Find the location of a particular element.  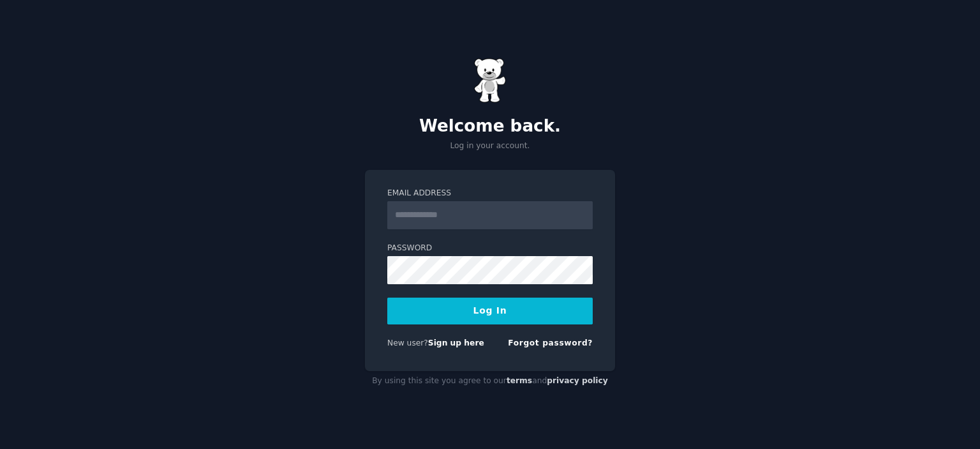

img: Gummy Bear is located at coordinates (490, 80).